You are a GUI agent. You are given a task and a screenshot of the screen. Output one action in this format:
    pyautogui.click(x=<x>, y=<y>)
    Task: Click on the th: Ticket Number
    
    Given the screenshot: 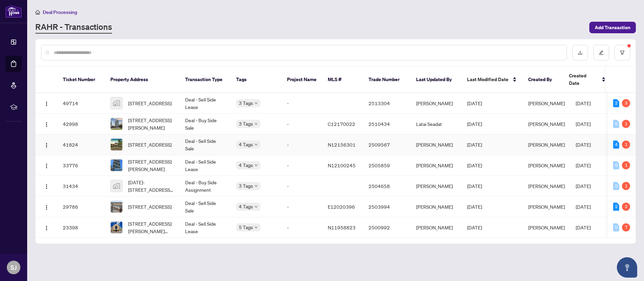 What is the action you would take?
    pyautogui.click(x=81, y=80)
    